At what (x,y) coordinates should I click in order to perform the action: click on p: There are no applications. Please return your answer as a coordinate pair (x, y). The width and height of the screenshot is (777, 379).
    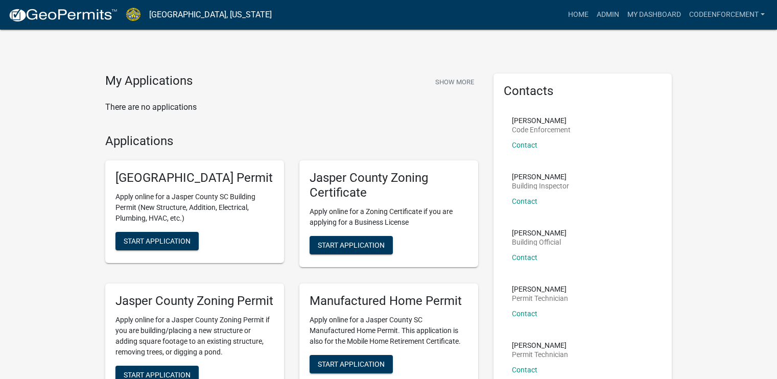
    Looking at the image, I should click on (292, 107).